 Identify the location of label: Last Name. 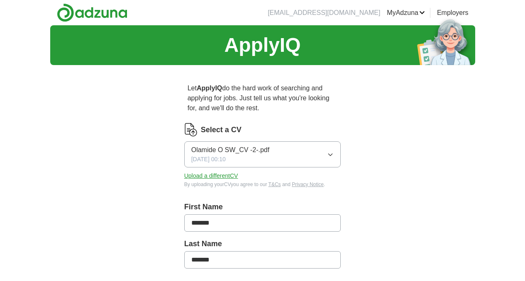
(263, 244).